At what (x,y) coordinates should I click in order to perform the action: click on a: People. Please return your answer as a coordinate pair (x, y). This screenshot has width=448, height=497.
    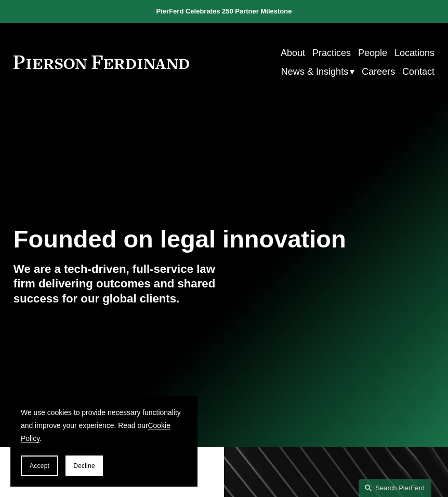
    Looking at the image, I should click on (373, 53).